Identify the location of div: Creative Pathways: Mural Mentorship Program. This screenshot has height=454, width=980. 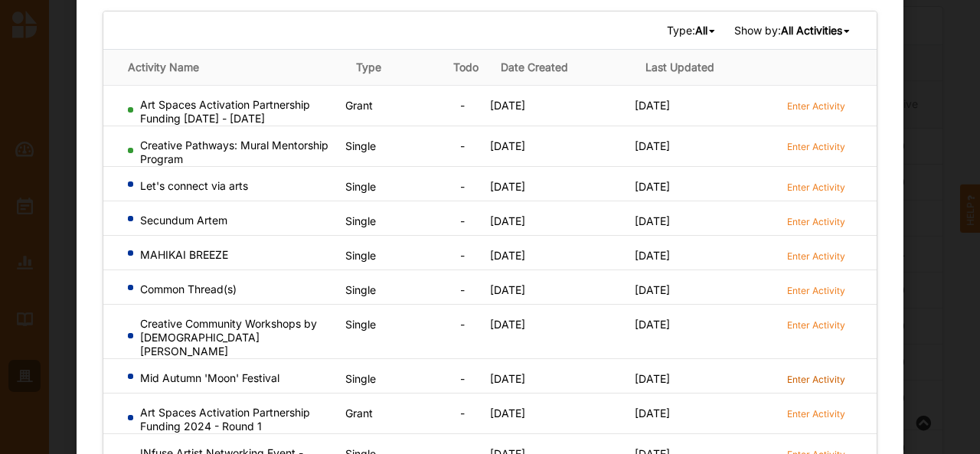
(233, 153).